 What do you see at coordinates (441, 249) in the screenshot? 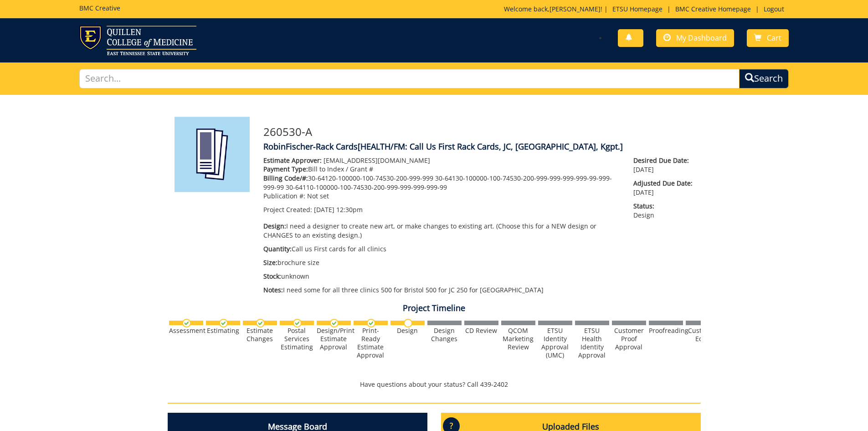
I see `p: Call us First cards for all clinics` at bounding box center [441, 249].